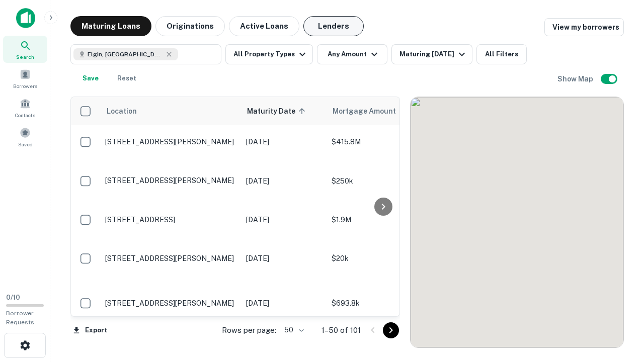  I want to click on button: All Filters, so click(501, 54).